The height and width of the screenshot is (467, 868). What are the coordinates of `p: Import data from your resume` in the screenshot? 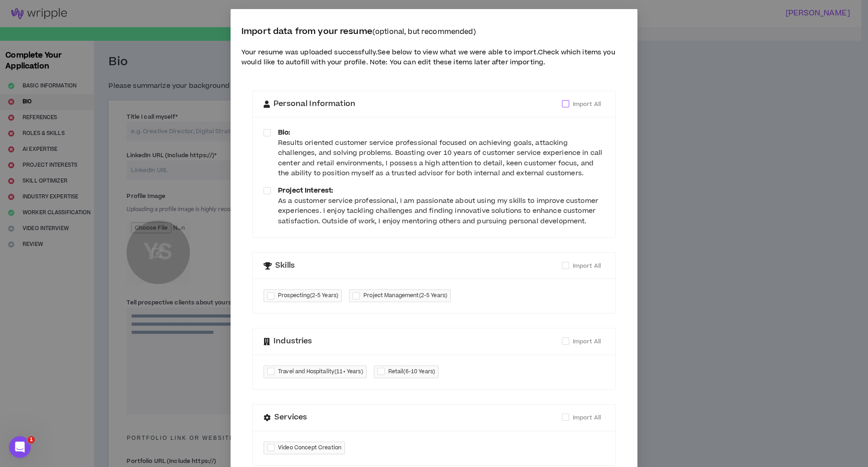 It's located at (434, 32).